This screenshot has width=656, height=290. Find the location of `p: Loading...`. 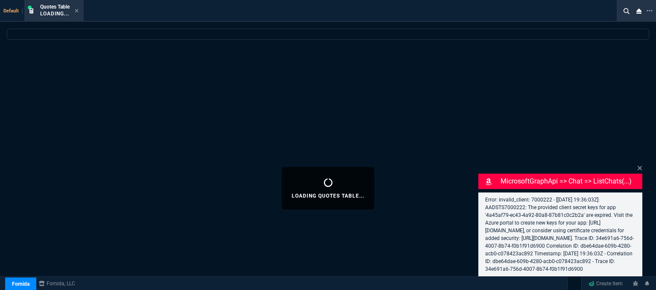

p: Loading... is located at coordinates (55, 14).